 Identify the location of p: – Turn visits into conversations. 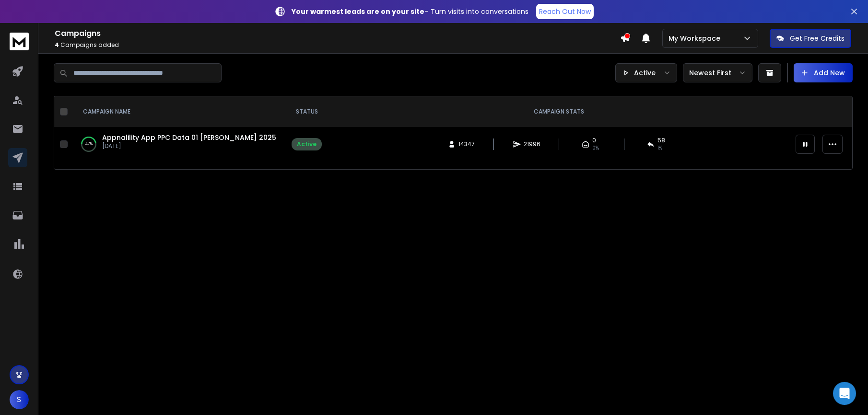
(410, 12).